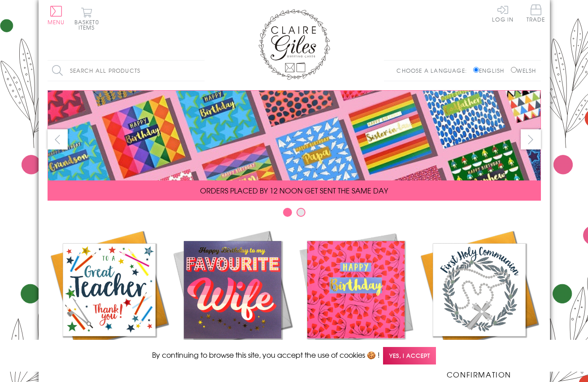  What do you see at coordinates (301, 212) in the screenshot?
I see `button: Carousel Page 2` at bounding box center [301, 212].